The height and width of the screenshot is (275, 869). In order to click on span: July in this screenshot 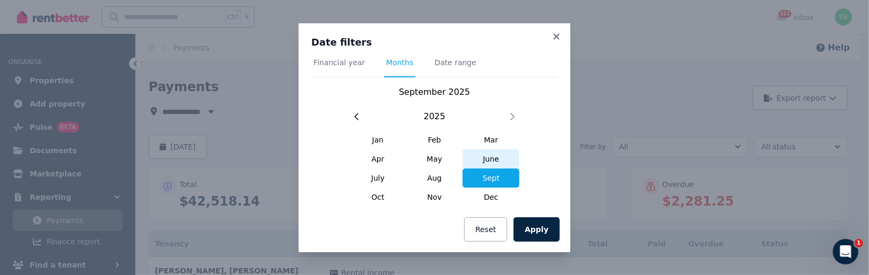, I will do `click(378, 178)`.